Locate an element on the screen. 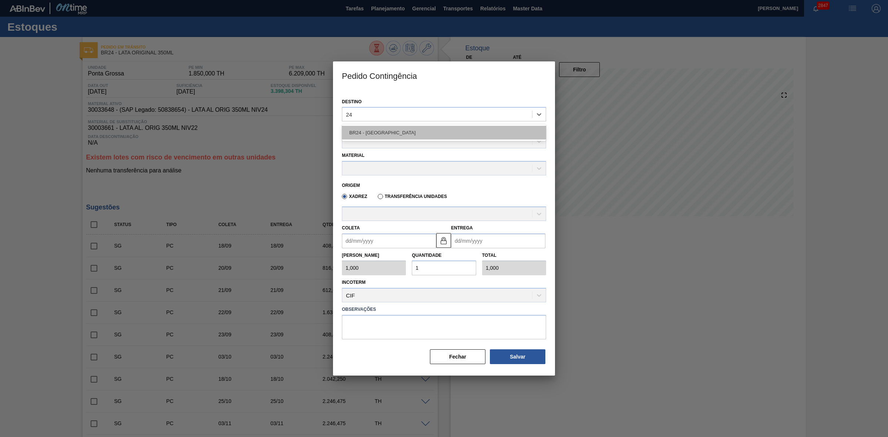 The width and height of the screenshot is (888, 437). label: Coleta is located at coordinates (351, 228).